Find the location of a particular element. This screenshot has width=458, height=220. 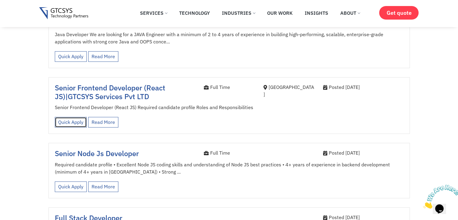

a: Industries is located at coordinates (238, 13).